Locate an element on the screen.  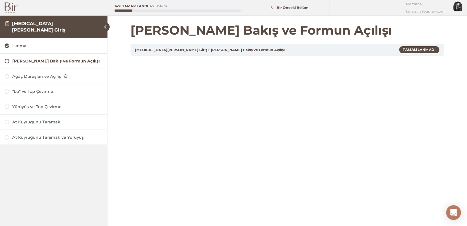
a: “Lü” ve Top Çevirme is located at coordinates (53, 91).